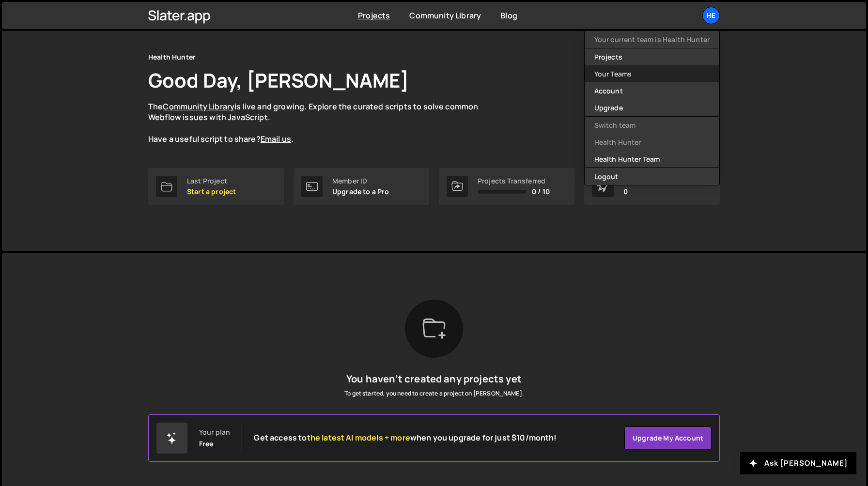  Describe the element at coordinates (358, 437) in the screenshot. I see `span: the latest AI models + more` at that location.